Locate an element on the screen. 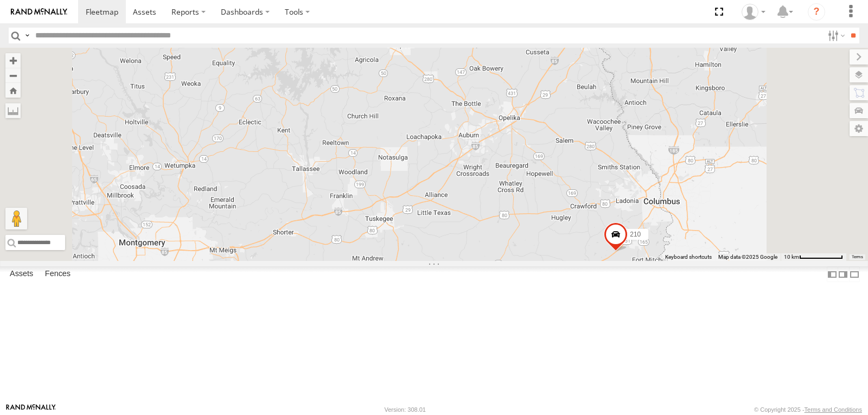 The height and width of the screenshot is (415, 868). button: Keyboard shortcuts is located at coordinates (688, 257).